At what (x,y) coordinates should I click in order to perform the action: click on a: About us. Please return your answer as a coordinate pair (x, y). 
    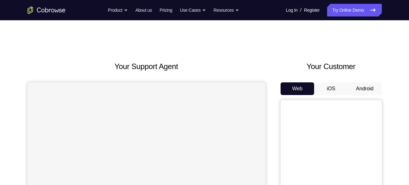
    Looking at the image, I should click on (143, 10).